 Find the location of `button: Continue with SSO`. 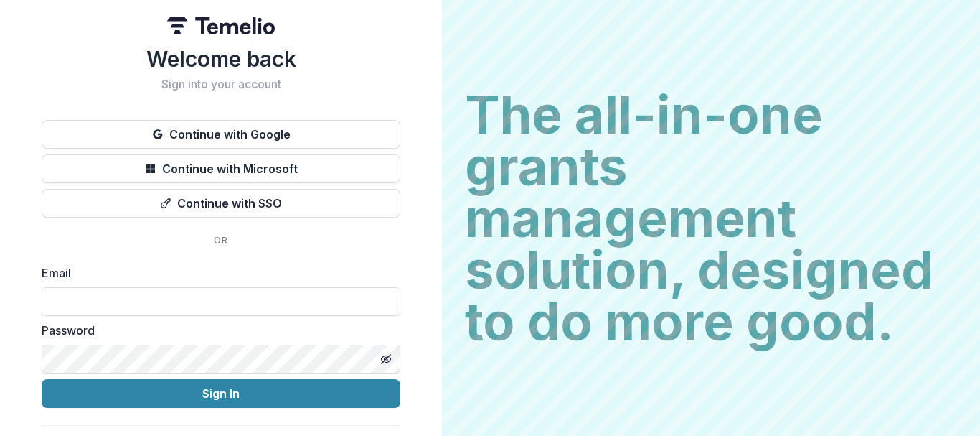

button: Continue with SSO is located at coordinates (221, 204).